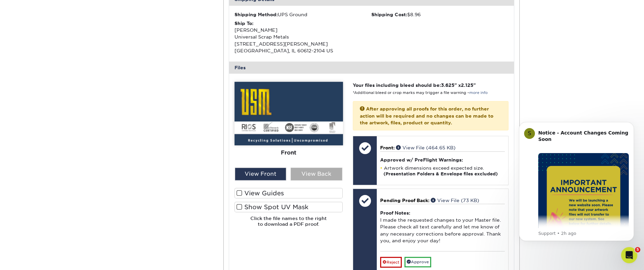  I want to click on div: Front, so click(288, 153).